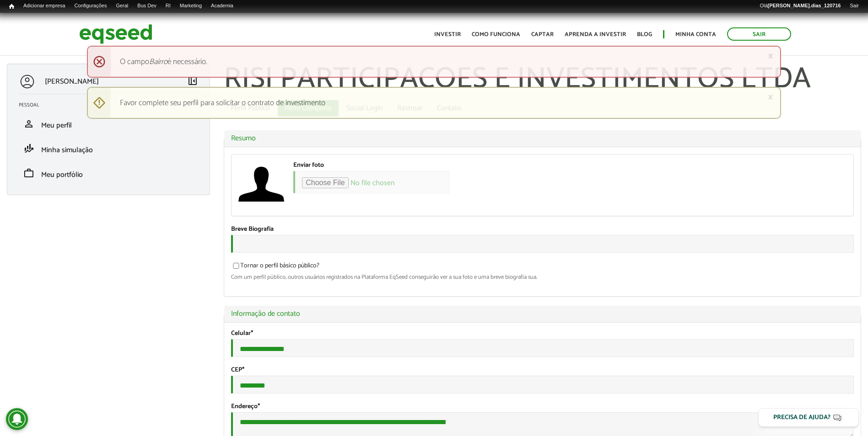 The image size is (868, 436). Describe the element at coordinates (168, 6) in the screenshot. I see `a: RI` at that location.